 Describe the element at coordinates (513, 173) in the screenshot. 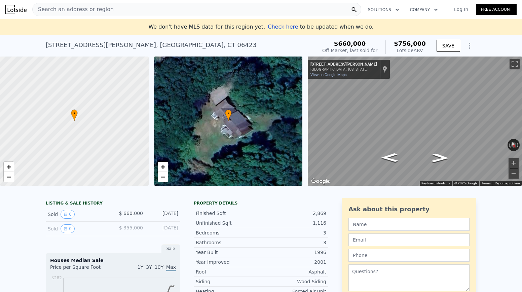

I see `button: Zoom out` at that location.